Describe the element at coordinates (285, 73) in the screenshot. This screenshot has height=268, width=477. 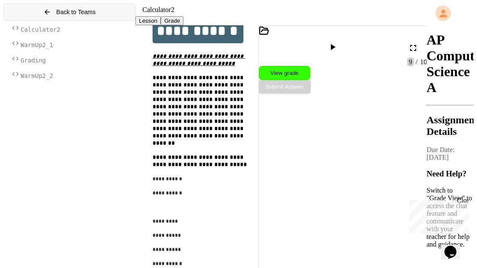
I see `button: View grade` at that location.